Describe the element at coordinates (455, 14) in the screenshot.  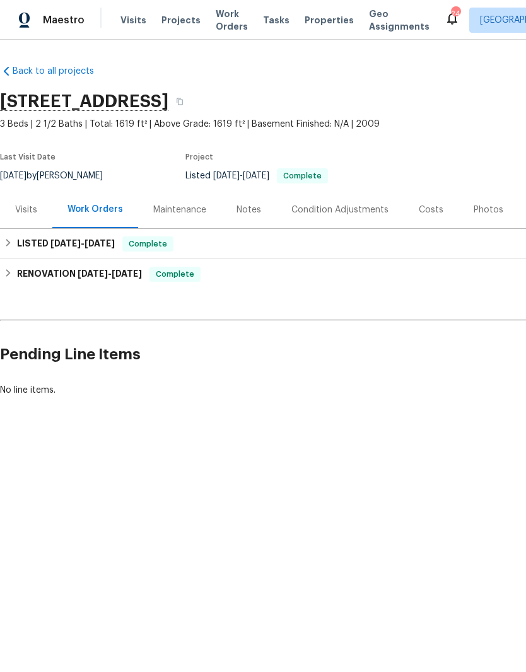
I see `div: 24` at that location.